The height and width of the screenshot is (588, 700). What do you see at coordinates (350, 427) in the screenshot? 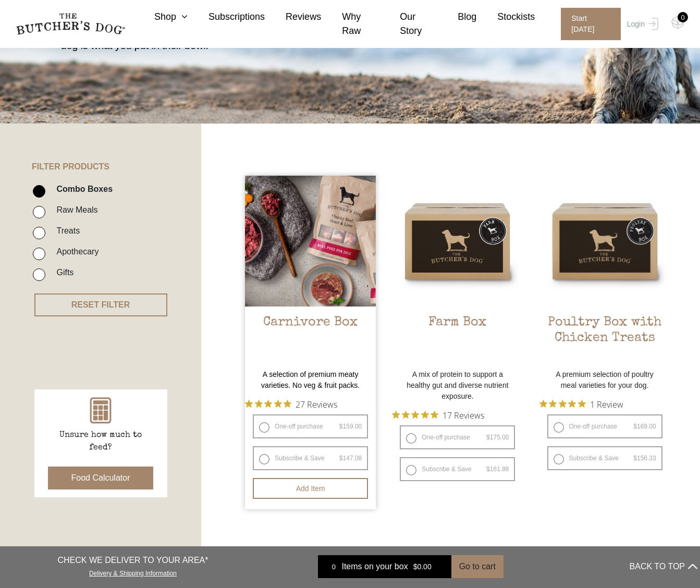
I see `bdi: 159.00` at bounding box center [350, 427].